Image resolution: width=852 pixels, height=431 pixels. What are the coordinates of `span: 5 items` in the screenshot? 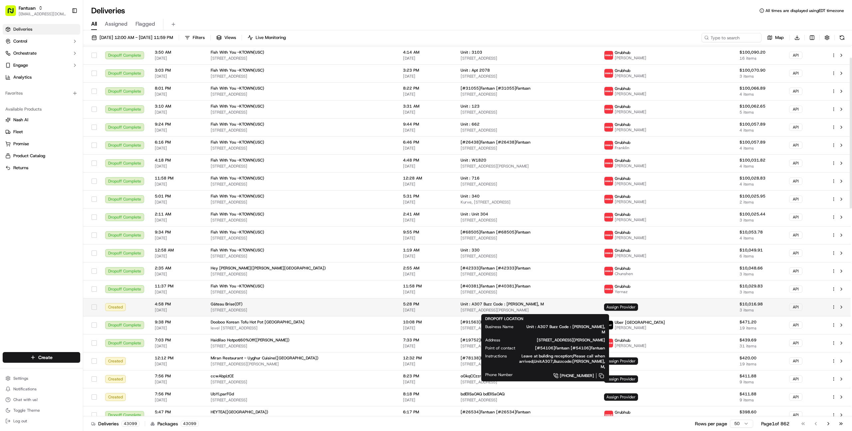 It's located at (759, 112).